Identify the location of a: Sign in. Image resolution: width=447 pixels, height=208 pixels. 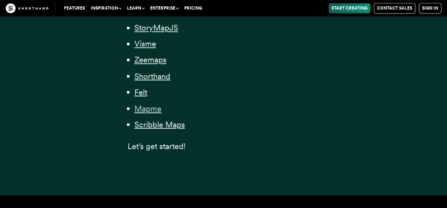
(430, 8).